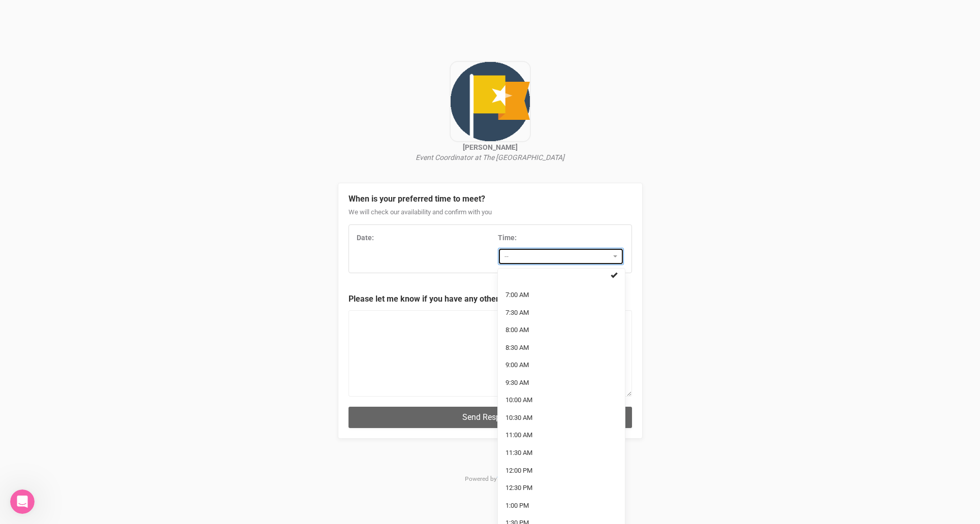 This screenshot has width=980, height=524. Describe the element at coordinates (517, 348) in the screenshot. I see `span: 8:30 AM` at that location.